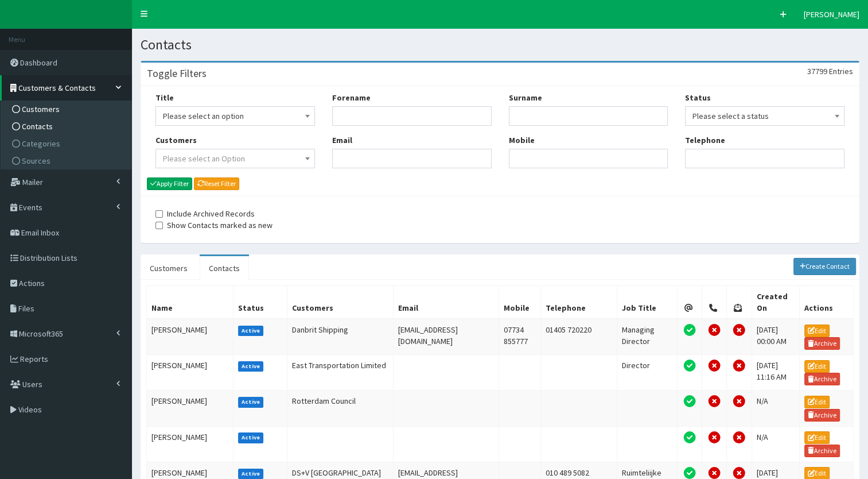 The height and width of the screenshot is (479, 868). I want to click on th: Job Title, so click(646, 302).